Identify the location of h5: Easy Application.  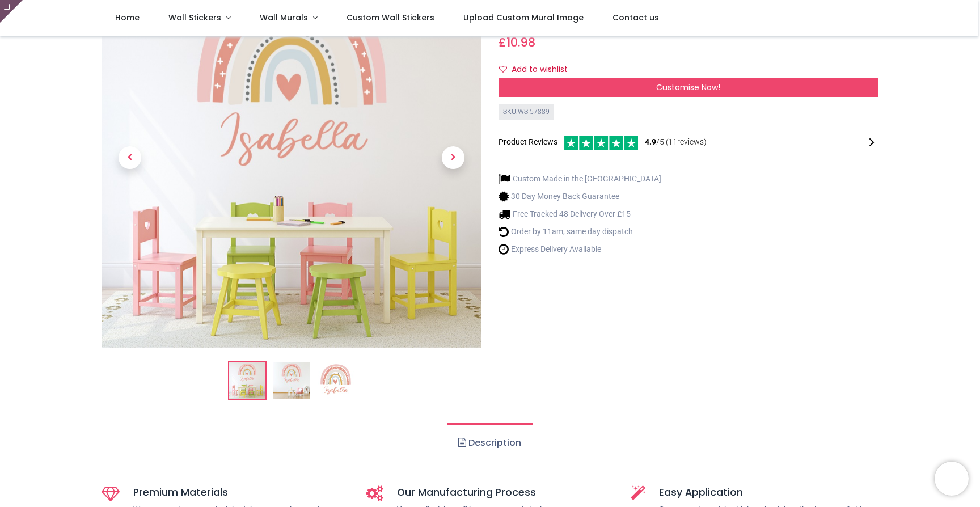
(768, 493).